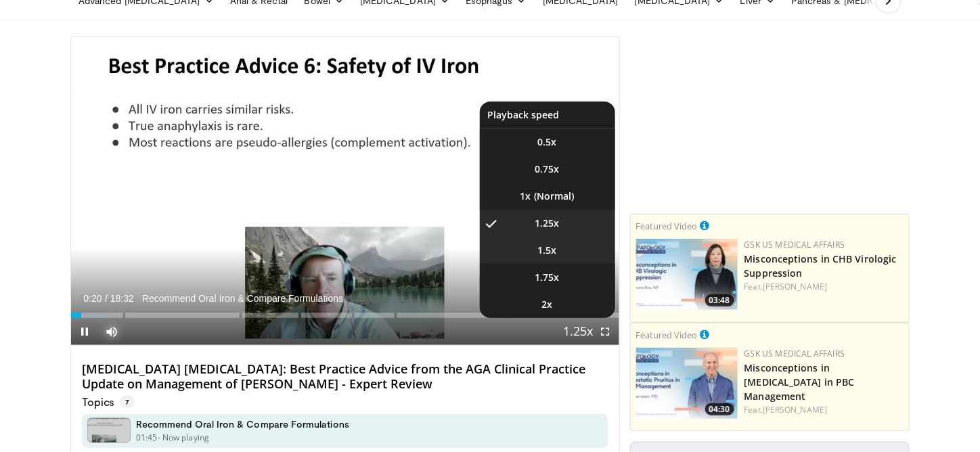 Image resolution: width=980 pixels, height=452 pixels. Describe the element at coordinates (719, 301) in the screenshot. I see `span: 03:48` at that location.